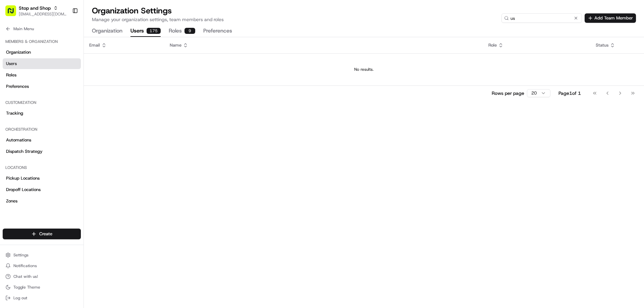 This screenshot has width=644, height=308. Describe the element at coordinates (64, 47) in the screenshot. I see `input: Clear` at that location.